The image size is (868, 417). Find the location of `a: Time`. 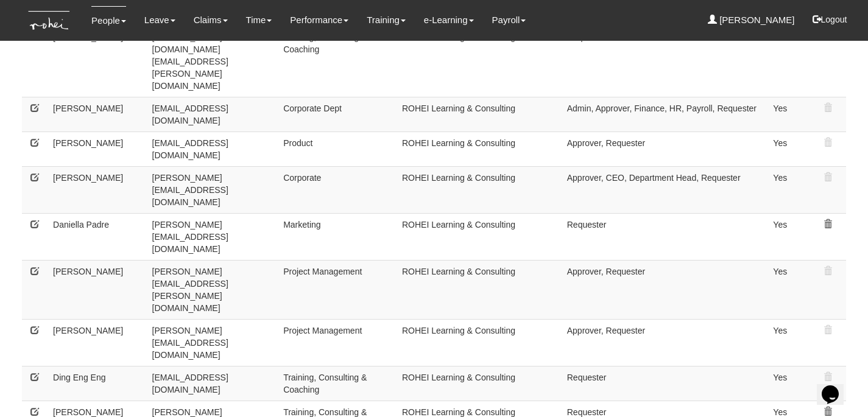

a: Time is located at coordinates (259, 20).